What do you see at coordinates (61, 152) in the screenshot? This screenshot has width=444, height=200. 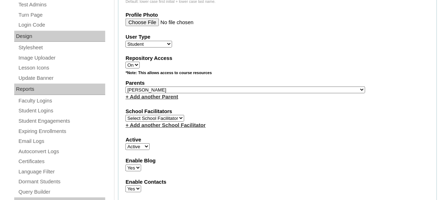 I see `a: Autoconvert Logs` at bounding box center [61, 152].